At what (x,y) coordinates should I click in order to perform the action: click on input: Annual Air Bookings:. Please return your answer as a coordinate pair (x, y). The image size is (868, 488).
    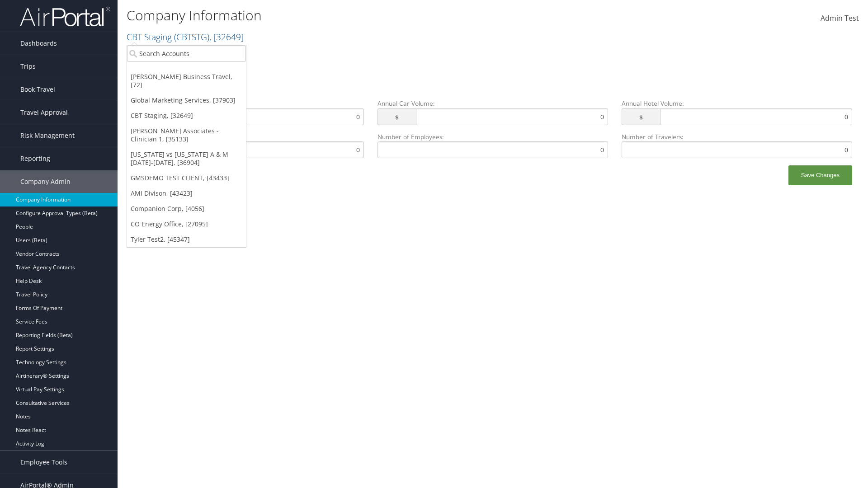
    Looking at the image, I should click on (249, 150).